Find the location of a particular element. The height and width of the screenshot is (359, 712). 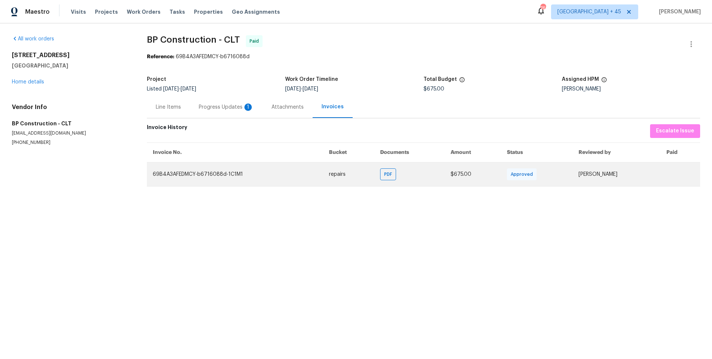

h5: BP Construction - CLT is located at coordinates (70, 123).